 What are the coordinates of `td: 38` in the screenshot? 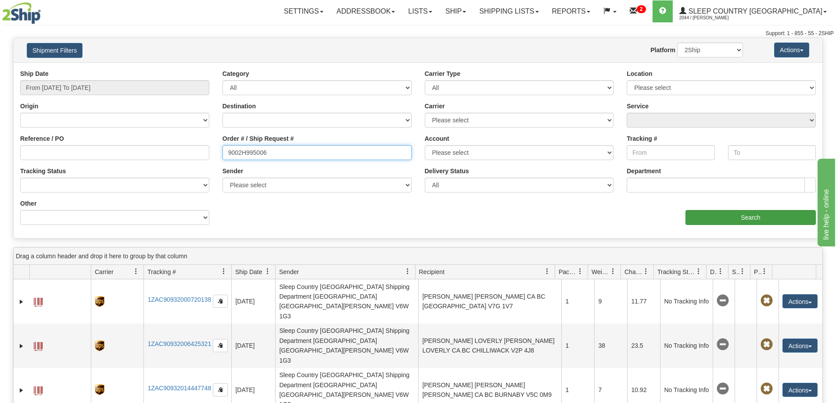 It's located at (611, 346).